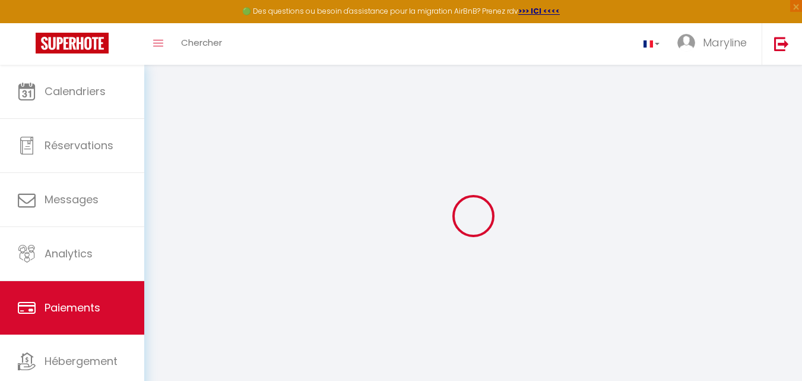  I want to click on a: >>> ICI <<<<, so click(539, 11).